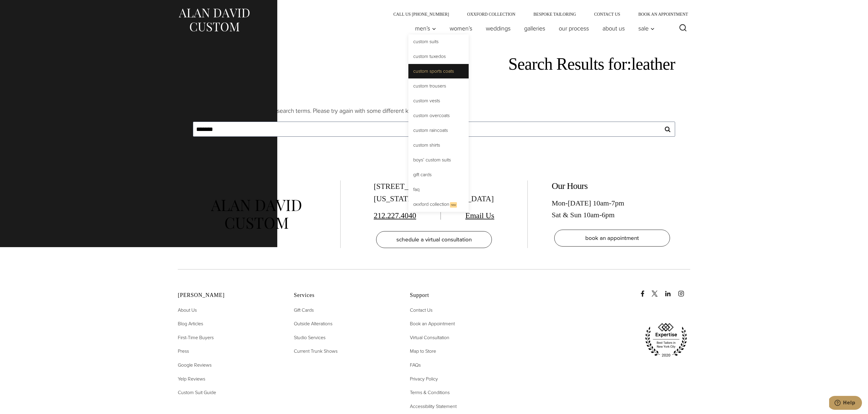 Image resolution: width=868 pixels, height=414 pixels. What do you see at coordinates (438, 41) in the screenshot?
I see `a: Custom Suits` at bounding box center [438, 41].